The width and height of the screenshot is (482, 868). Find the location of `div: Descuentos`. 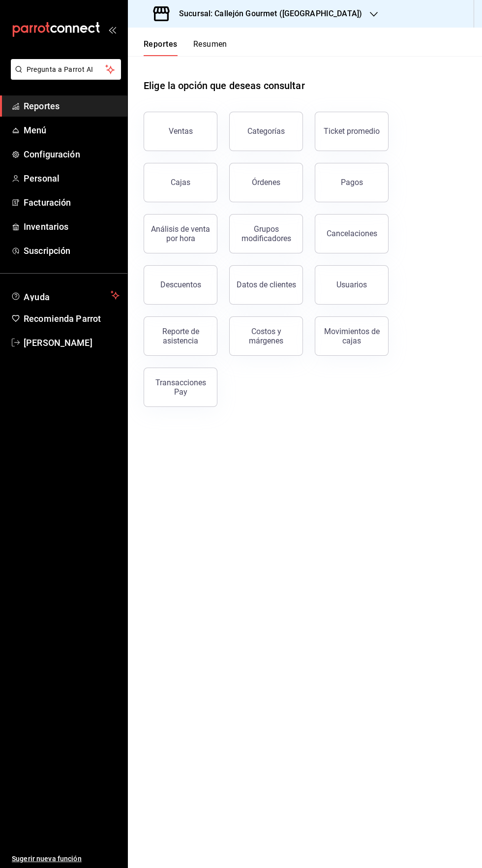

div: Descuentos is located at coordinates (181, 284).